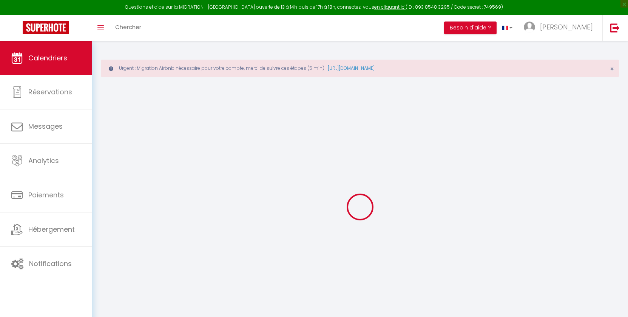  What do you see at coordinates (128, 28) in the screenshot?
I see `a: Chercher` at bounding box center [128, 28].